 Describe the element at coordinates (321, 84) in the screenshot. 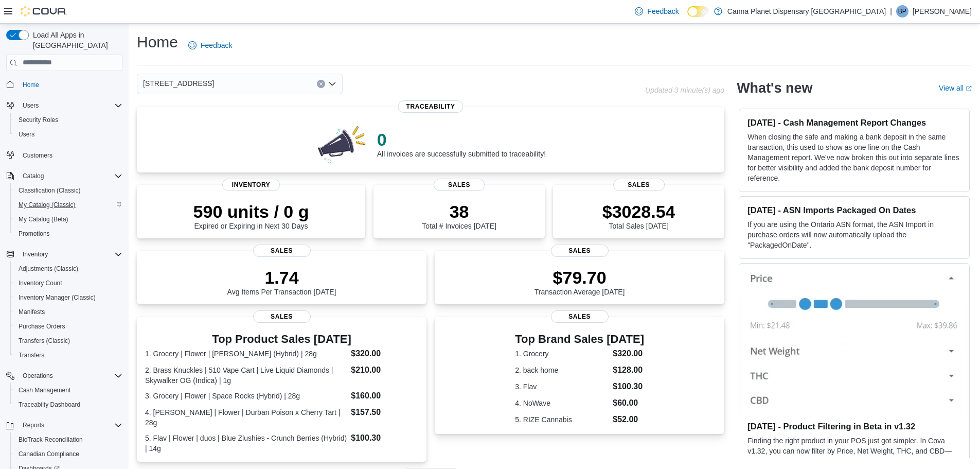

I see `button: Clear input` at that location.